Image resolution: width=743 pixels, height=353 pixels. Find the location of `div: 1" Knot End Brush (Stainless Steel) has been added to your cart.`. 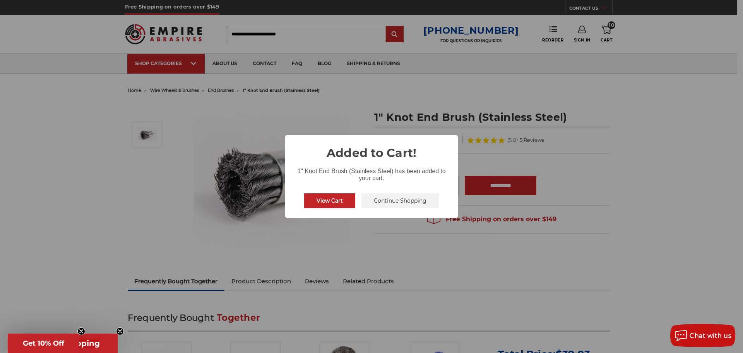

div: 1" Knot End Brush (Stainless Steel) has been added to your cart. is located at coordinates (372, 172).